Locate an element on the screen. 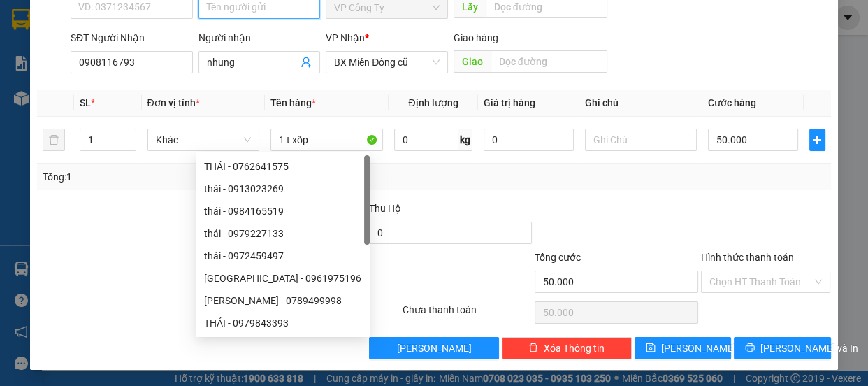 Image resolution: width=868 pixels, height=386 pixels. div: thái - 0984165519 is located at coordinates (283, 211).